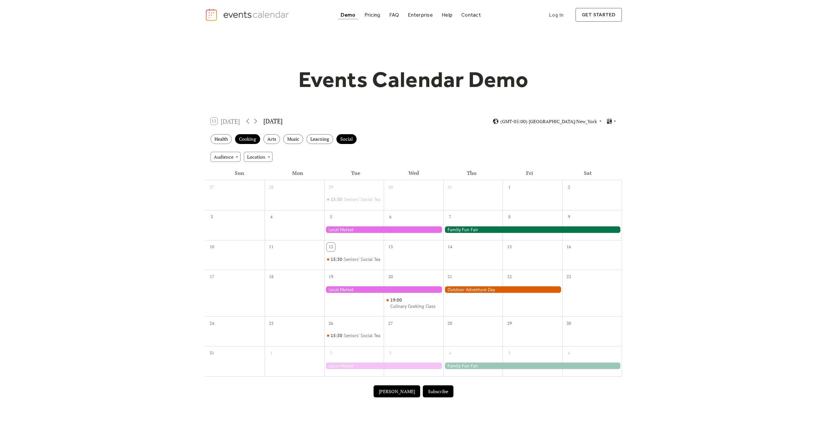 This screenshot has width=827, height=428. What do you see at coordinates (447, 15) in the screenshot?
I see `a: Help` at bounding box center [447, 15].